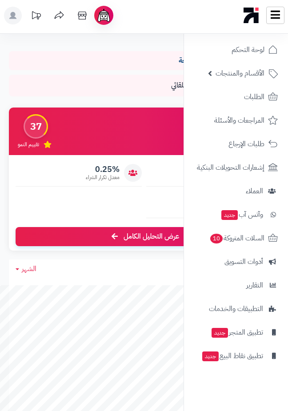  What do you see at coordinates (255, 286) in the screenshot?
I see `span: التقارير` at bounding box center [255, 286].